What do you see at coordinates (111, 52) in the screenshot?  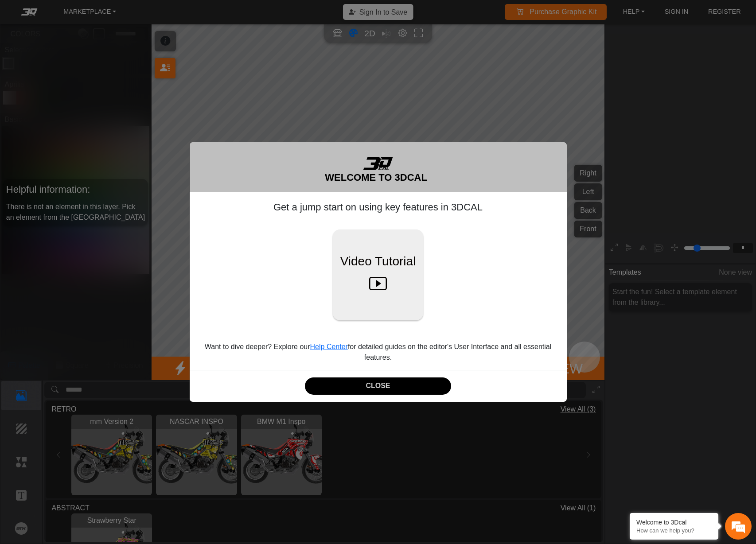 I see `div: Chat with us now` at bounding box center [111, 52].